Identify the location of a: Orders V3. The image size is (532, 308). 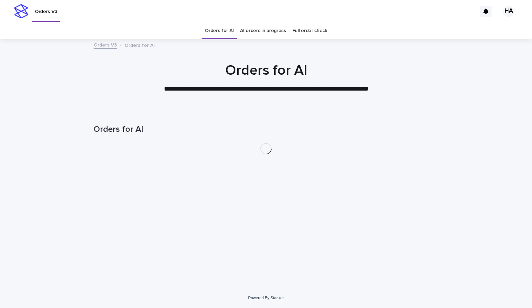
(105, 44).